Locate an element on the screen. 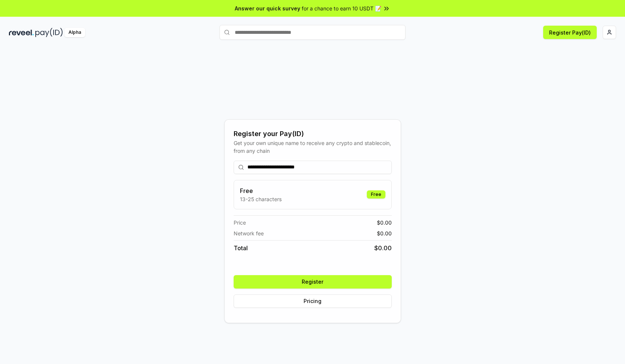 The width and height of the screenshot is (625, 364). h3: Free is located at coordinates (261, 191).